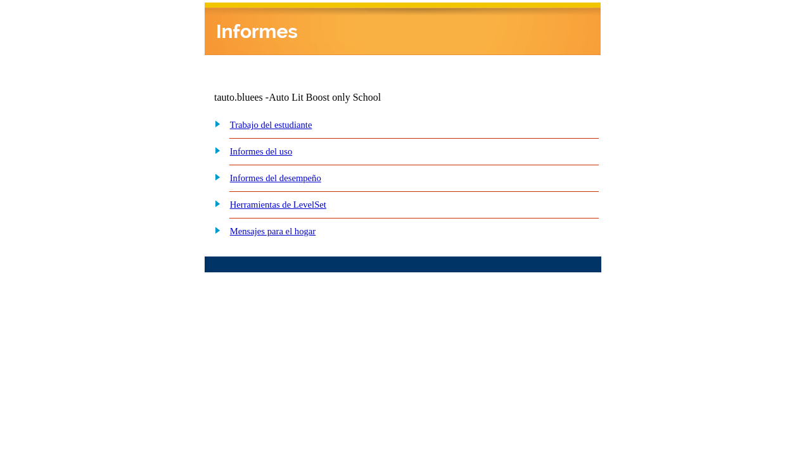 Image resolution: width=811 pixels, height=456 pixels. What do you see at coordinates (331, 98) in the screenshot?
I see `td: tauto.bluees -` at bounding box center [331, 98].